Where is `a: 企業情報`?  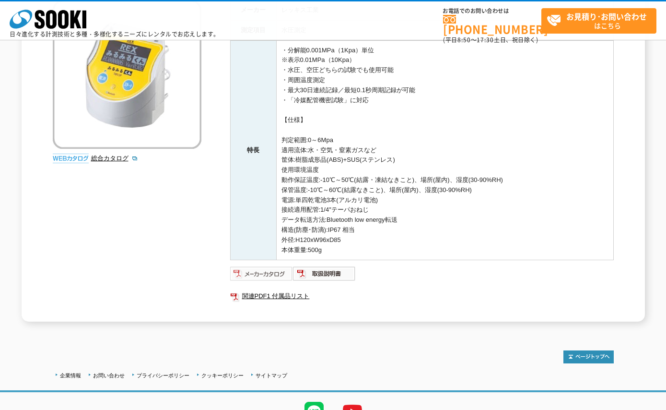 a: 企業情報 is located at coordinates (71, 375).